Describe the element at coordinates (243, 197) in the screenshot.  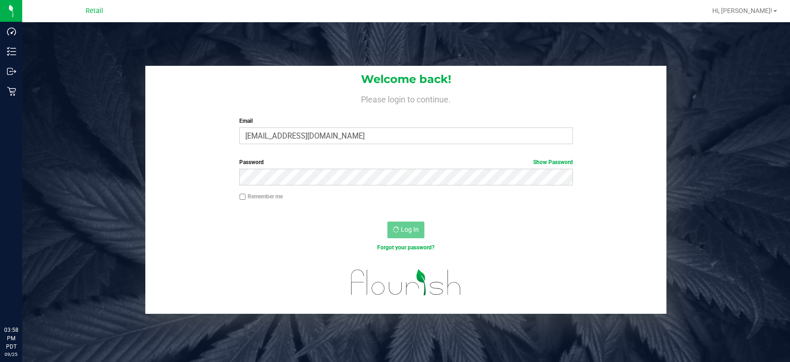
I see `input: Remember me` at that location.